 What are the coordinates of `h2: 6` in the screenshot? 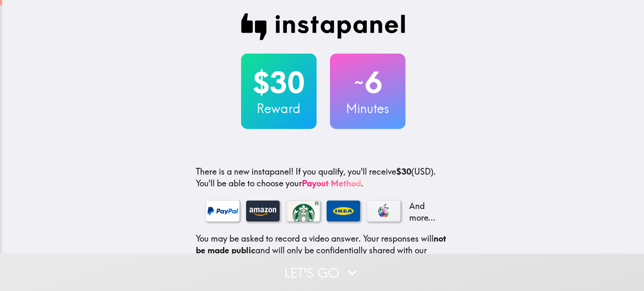 It's located at (368, 82).